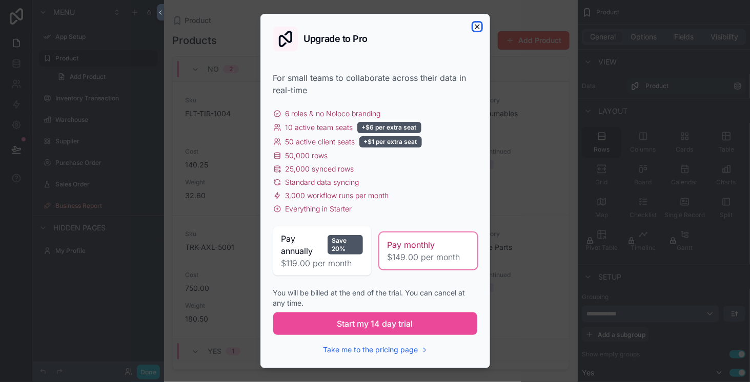 The height and width of the screenshot is (382, 750). Describe the element at coordinates (389, 128) in the screenshot. I see `div: +$6 per extra seat` at that location.